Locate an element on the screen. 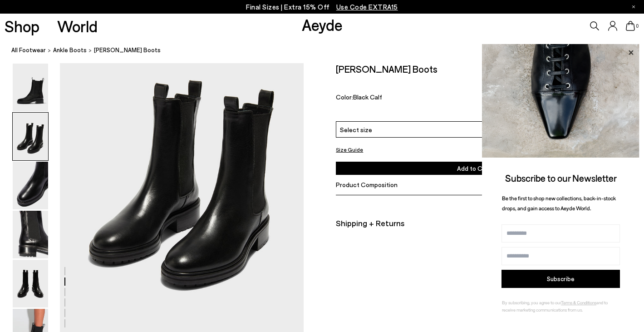 This screenshot has width=644, height=332. a: Ankle Boots is located at coordinates (70, 50).